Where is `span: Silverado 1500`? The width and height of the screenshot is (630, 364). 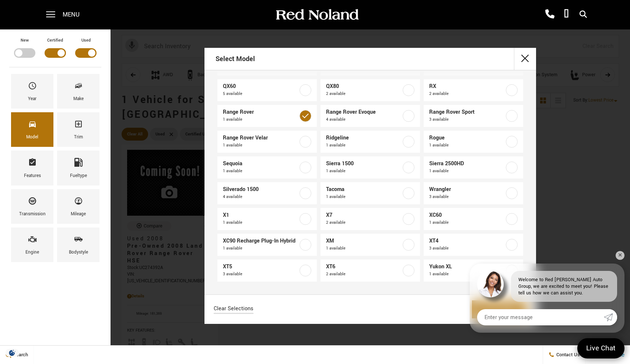 span: Silverado 1500 is located at coordinates (260, 190).